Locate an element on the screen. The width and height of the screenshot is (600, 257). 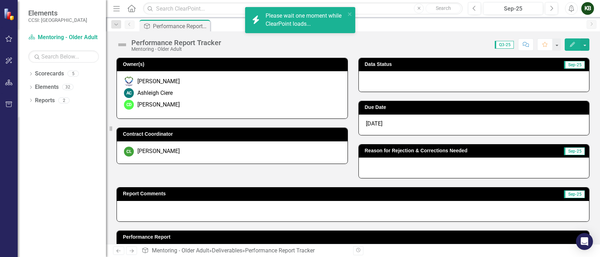
div: KB is located at coordinates (588, 8).